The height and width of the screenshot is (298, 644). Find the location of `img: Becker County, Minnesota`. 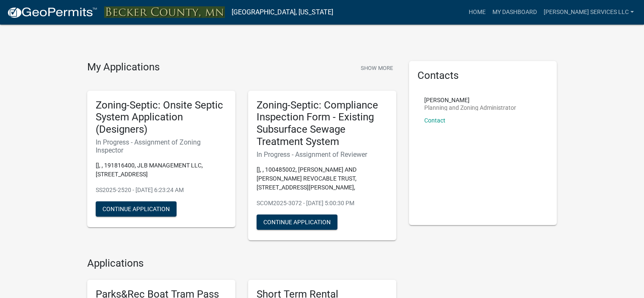

img: Becker County, Minnesota is located at coordinates (164, 12).